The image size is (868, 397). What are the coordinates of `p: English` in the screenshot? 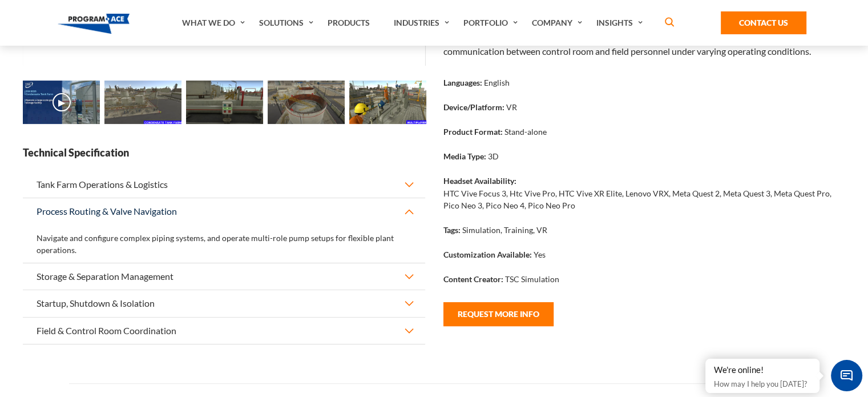 It's located at (496, 83).